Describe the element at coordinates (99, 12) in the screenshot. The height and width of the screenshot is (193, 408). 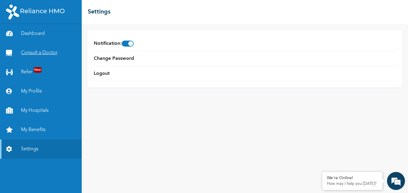
I see `h2: Settings` at that location.